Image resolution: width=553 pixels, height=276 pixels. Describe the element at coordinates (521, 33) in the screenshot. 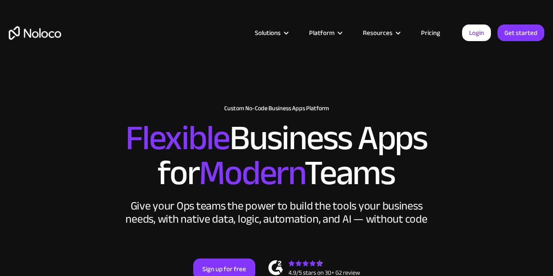

I see `a: Get started` at that location.